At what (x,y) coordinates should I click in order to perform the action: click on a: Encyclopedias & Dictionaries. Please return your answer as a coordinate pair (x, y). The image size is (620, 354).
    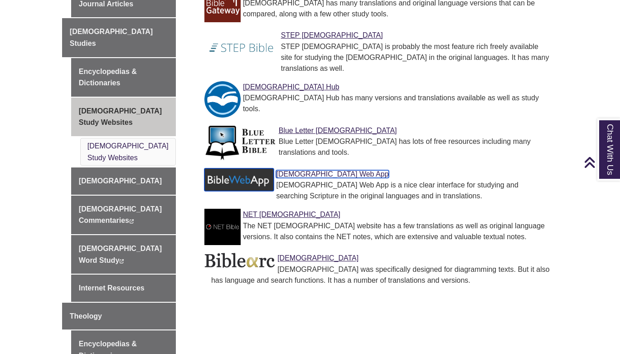
    Looking at the image, I should click on (123, 77).